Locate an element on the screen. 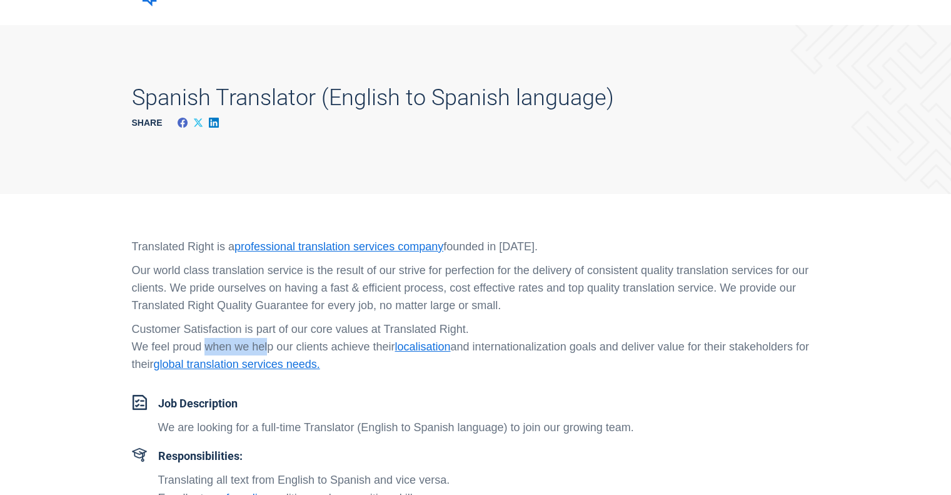 The width and height of the screenshot is (951, 495). p: Our world class translation service is the result of our strive for perfection for the delivery o... is located at coordinates (476, 288).